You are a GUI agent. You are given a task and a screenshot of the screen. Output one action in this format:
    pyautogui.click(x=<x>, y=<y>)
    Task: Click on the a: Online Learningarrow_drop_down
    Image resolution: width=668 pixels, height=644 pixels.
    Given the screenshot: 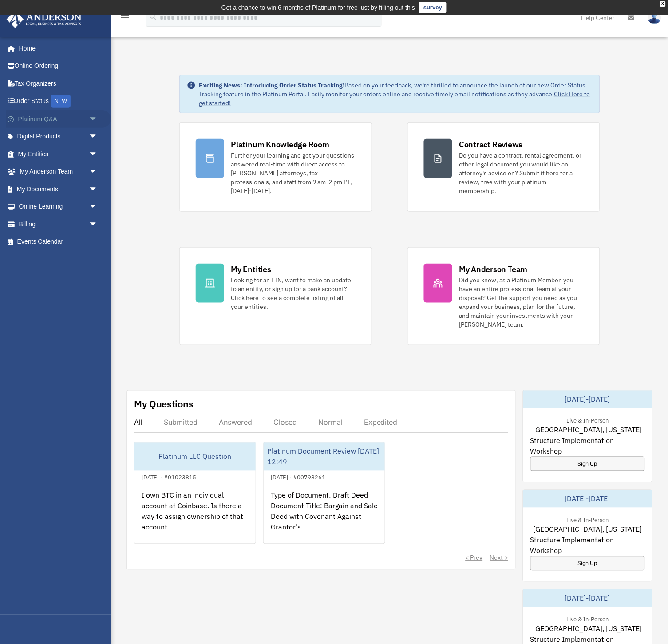 What is the action you would take?
    pyautogui.click(x=58, y=207)
    